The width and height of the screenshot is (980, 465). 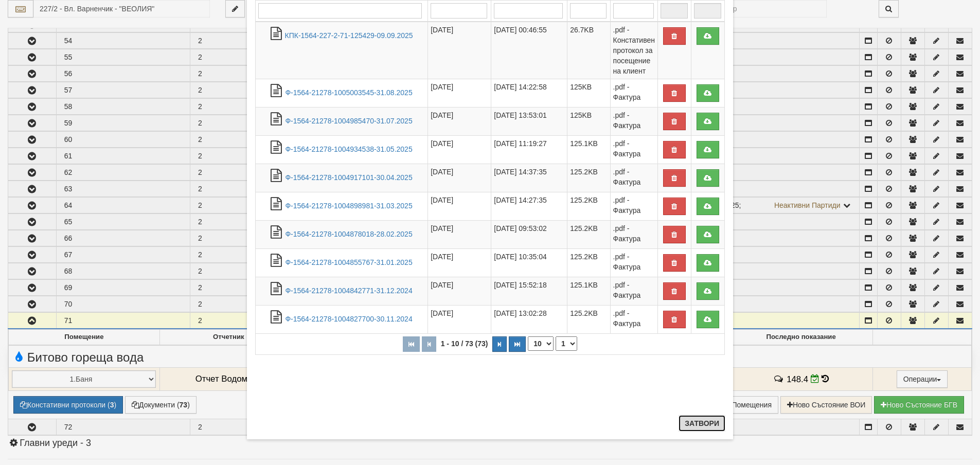 What do you see at coordinates (702, 423) in the screenshot?
I see `button: Затвори` at bounding box center [702, 423].